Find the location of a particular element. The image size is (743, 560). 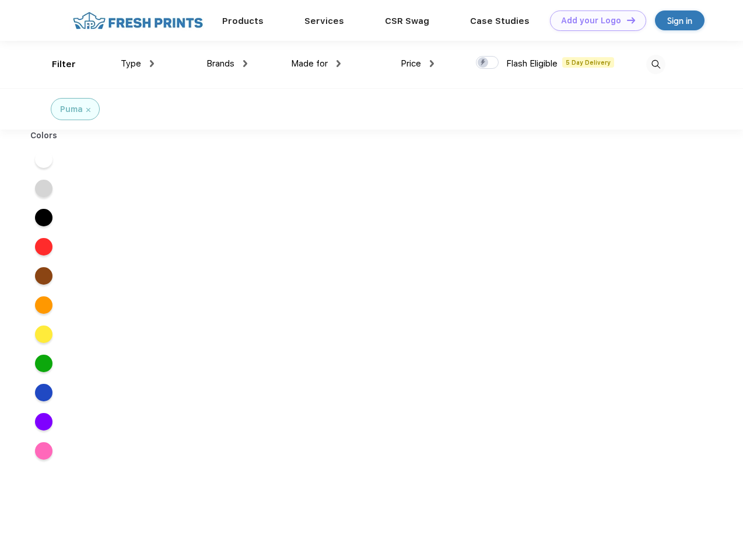

div: Colors is located at coordinates (44, 136).